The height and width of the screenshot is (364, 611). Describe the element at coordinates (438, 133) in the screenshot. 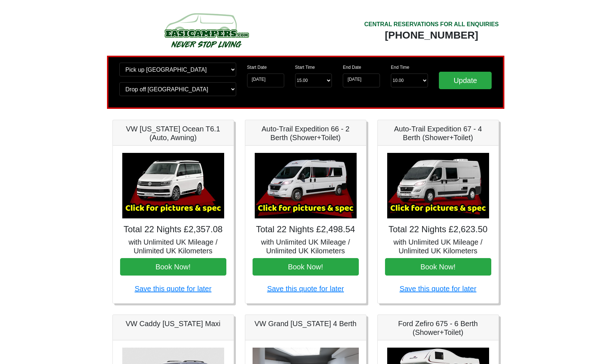

I see `h5: Auto-Trail Expedition 67 - 4 Berth (Shower+Toilet)` at that location.